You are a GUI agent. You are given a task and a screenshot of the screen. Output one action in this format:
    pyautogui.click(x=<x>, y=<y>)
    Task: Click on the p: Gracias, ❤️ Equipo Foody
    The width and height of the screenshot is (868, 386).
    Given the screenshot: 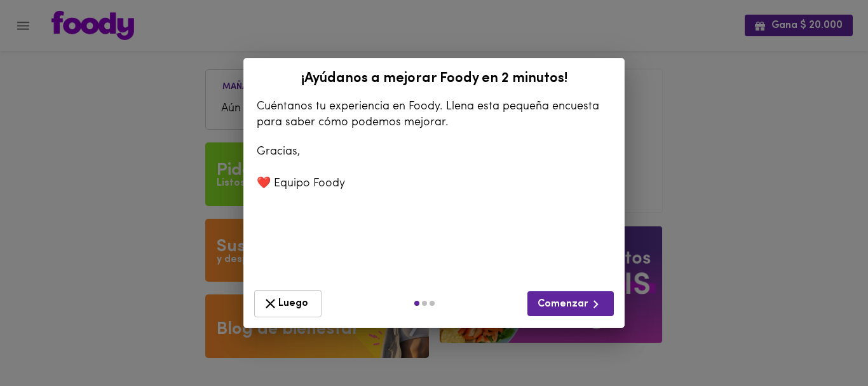 What is the action you would take?
    pyautogui.click(x=434, y=169)
    